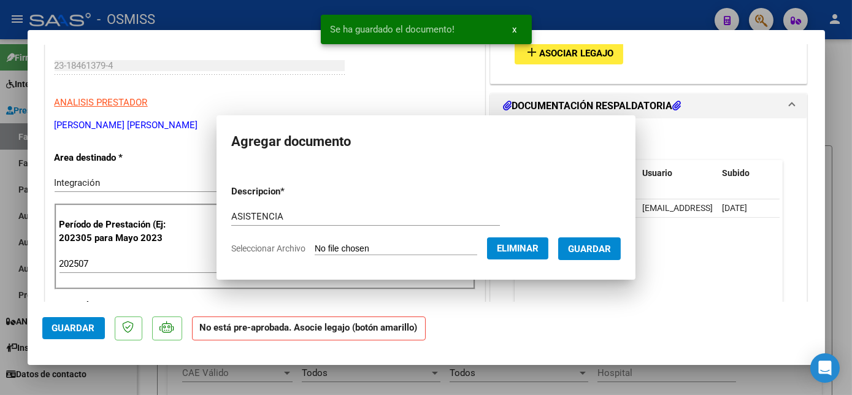 The height and width of the screenshot is (395, 852). Describe the element at coordinates (289, 191) in the screenshot. I see `p: Descripcion` at that location.